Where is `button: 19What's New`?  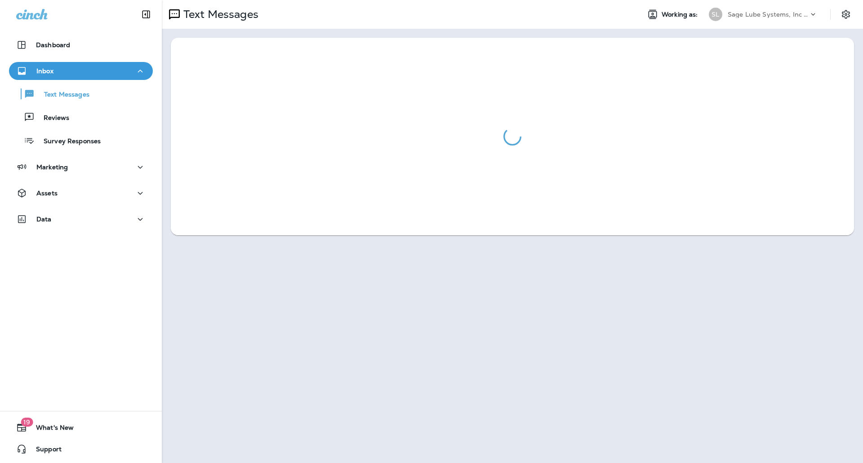
button: 19What's New is located at coordinates (81, 428).